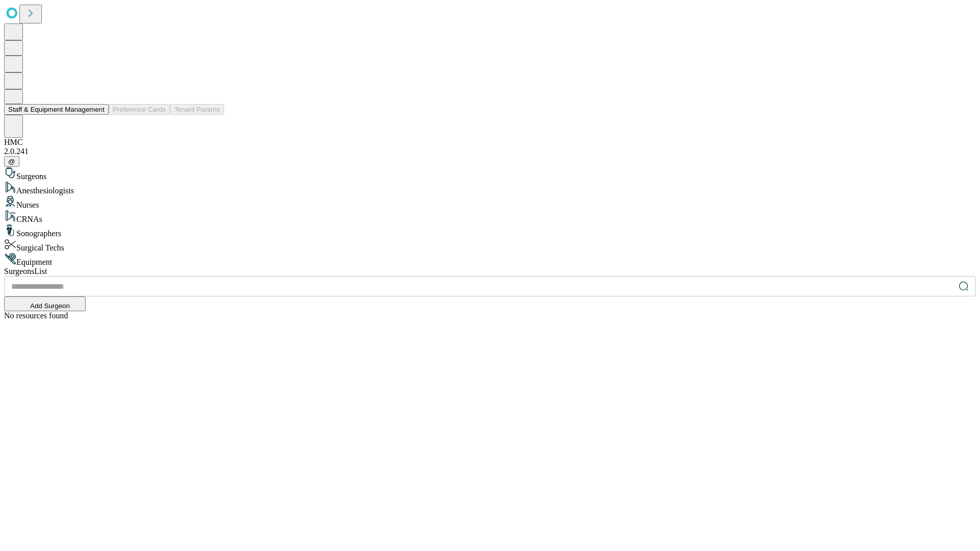  What do you see at coordinates (490, 189) in the screenshot?
I see `div: Anesthesiologists` at bounding box center [490, 189].